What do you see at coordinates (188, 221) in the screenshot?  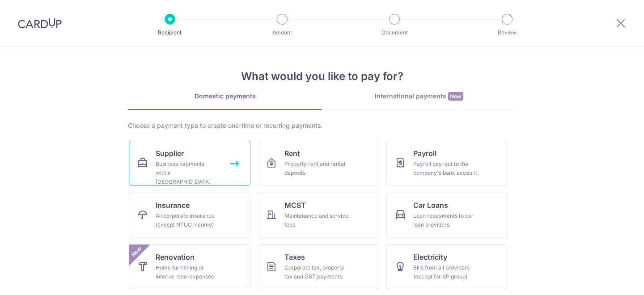 I see `div: All corporate insurance (except NTUC Income)` at bounding box center [188, 221].